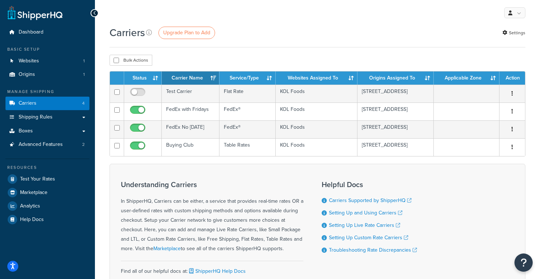 The width and height of the screenshot is (540, 279). What do you see at coordinates (370, 200) in the screenshot?
I see `a: Carriers Supported by ShipperHQ` at bounding box center [370, 200].